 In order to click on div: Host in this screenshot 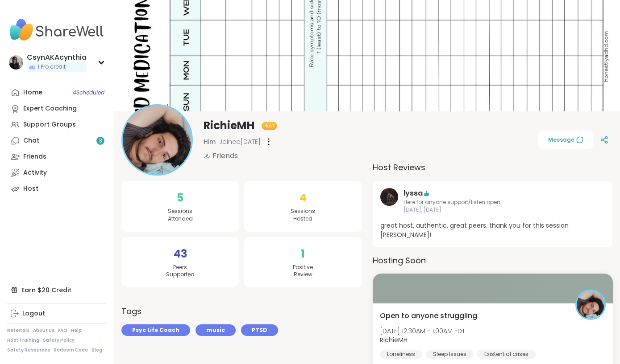, I will do `click(31, 189)`.